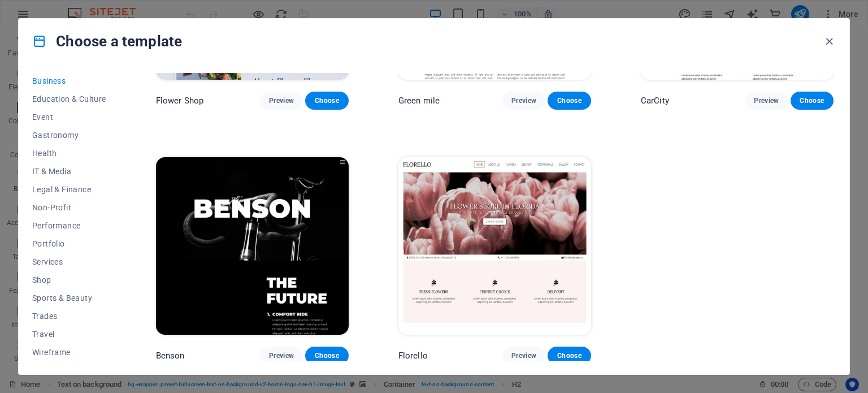 The width and height of the screenshot is (868, 393). What do you see at coordinates (69, 153) in the screenshot?
I see `button: Health` at bounding box center [69, 153].